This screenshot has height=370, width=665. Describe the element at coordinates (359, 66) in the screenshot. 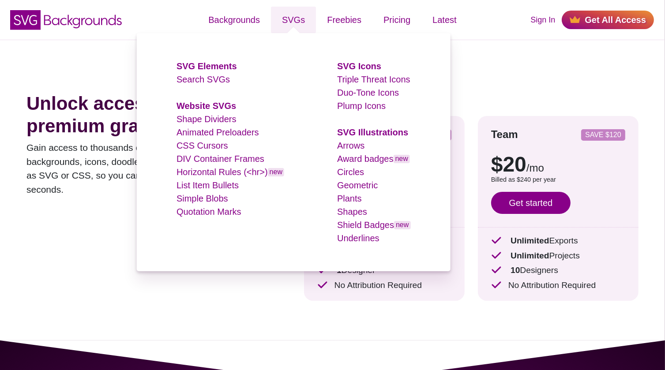

I see `a: SVG Icons` at that location.